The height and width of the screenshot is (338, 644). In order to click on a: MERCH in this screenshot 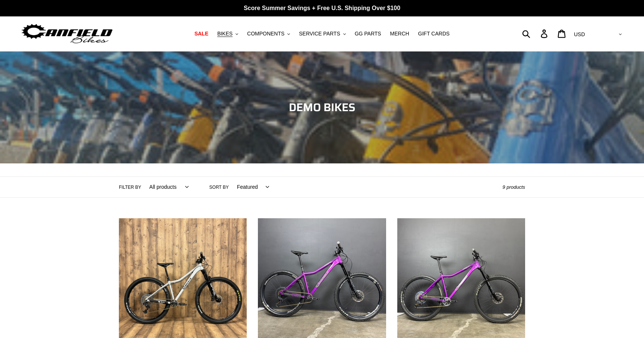, I will do `click(400, 34)`.